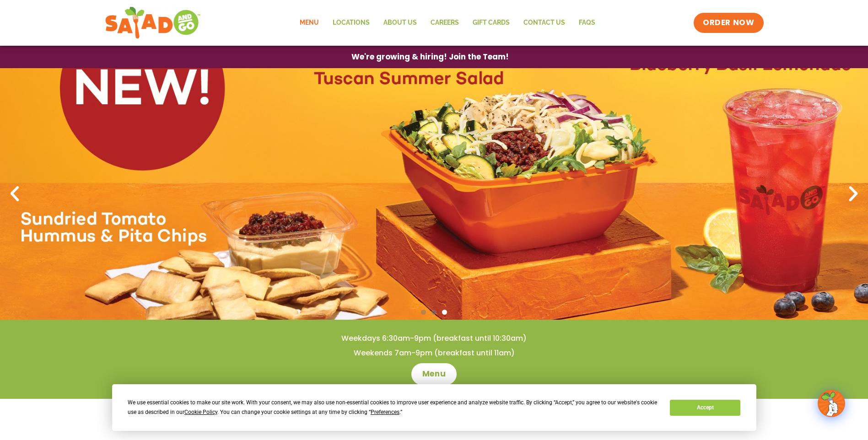  What do you see at coordinates (447, 23) in the screenshot?
I see `nav: Menu` at bounding box center [447, 23].